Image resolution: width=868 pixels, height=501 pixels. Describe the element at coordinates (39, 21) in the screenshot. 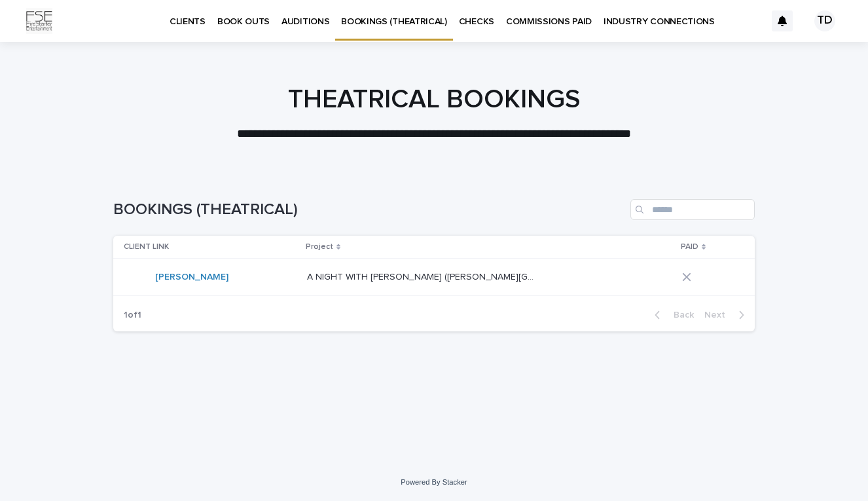

I see `img: Km9EesSdRbS9ajqhBzyo` at that location.